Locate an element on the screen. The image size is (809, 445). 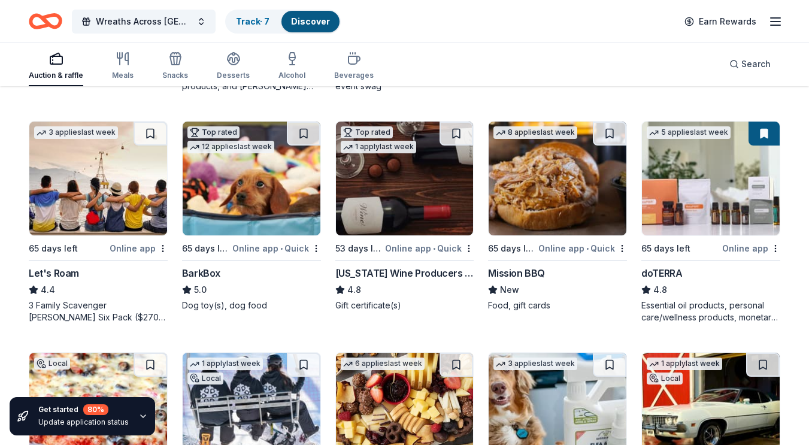
div: Let's Roam is located at coordinates (54, 273).